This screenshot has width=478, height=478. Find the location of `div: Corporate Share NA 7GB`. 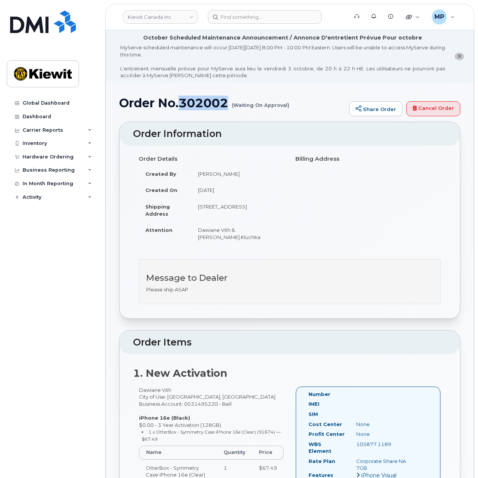

div: Corporate Share NA 7GB is located at coordinates (384, 464).